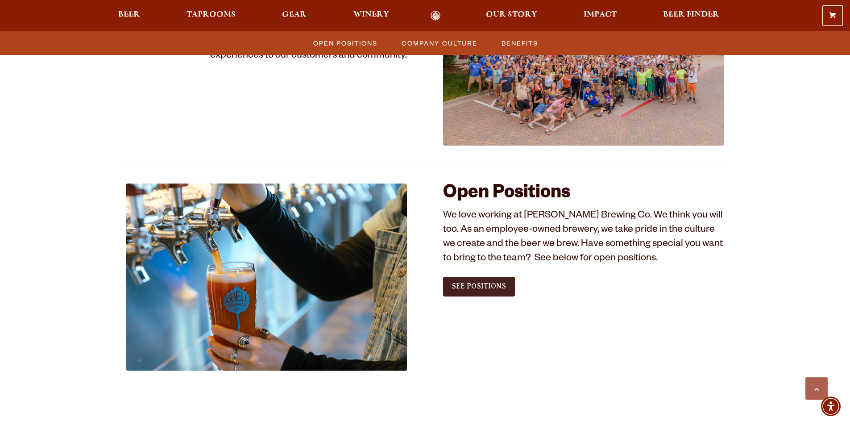 The height and width of the screenshot is (422, 850). I want to click on a: See Positions, so click(479, 286).